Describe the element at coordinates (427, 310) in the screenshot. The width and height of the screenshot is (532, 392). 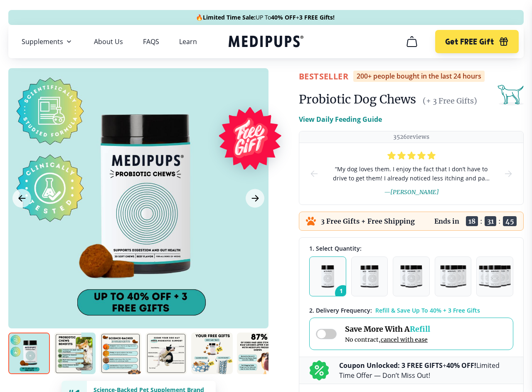
I see `span: Refill & Save Up To 40% + 3 Free Gifts` at that location.